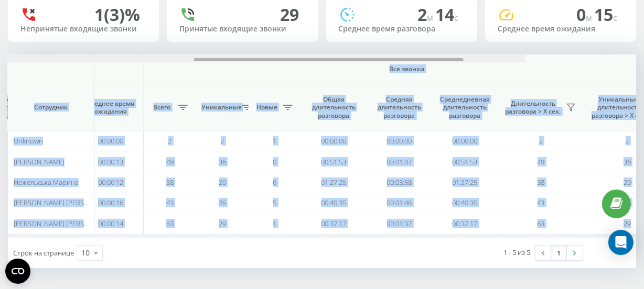 The width and height of the screenshot is (644, 289). What do you see at coordinates (447, 14) in the screenshot?
I see `span: 14` at bounding box center [447, 14].